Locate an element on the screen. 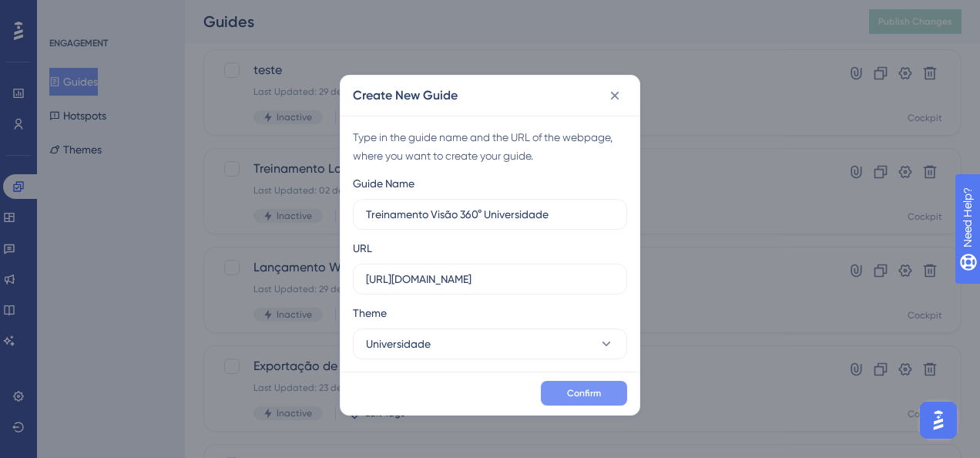 This screenshot has height=458, width=980. span: Theme is located at coordinates (370, 313).